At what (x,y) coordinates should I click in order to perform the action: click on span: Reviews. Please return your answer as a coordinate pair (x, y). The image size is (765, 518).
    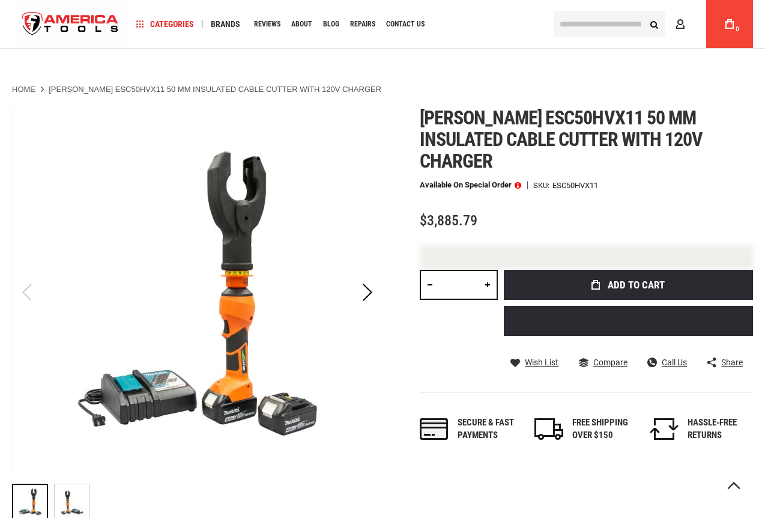
    Looking at the image, I should click on (267, 24).